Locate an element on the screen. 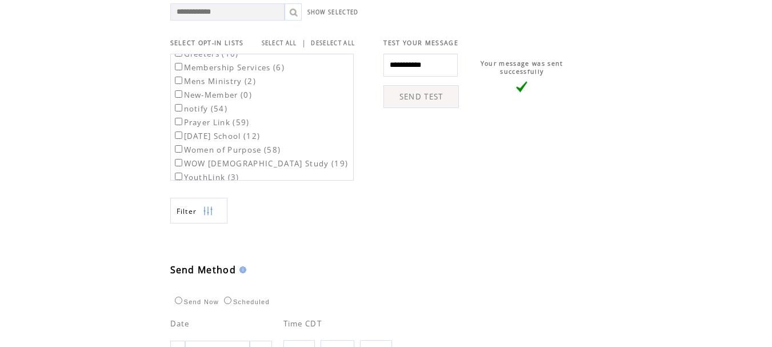 Image resolution: width=772 pixels, height=347 pixels. a: Filter is located at coordinates (199, 210).